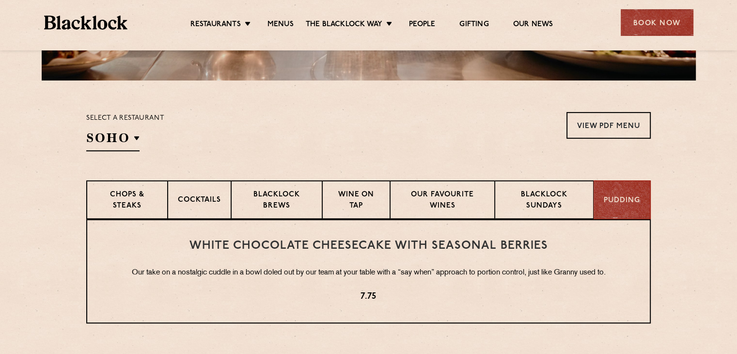  What do you see at coordinates (125, 118) in the screenshot?
I see `p: Select a restaurant` at bounding box center [125, 118].